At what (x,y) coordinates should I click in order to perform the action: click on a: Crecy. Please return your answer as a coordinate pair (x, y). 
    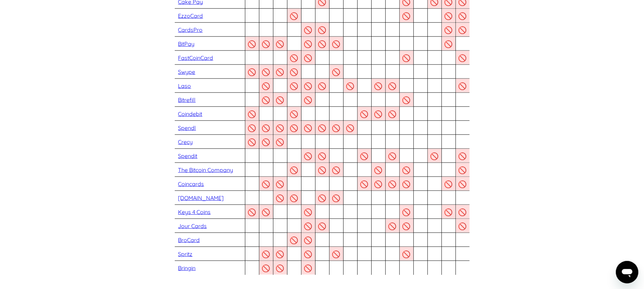
    Looking at the image, I should click on (186, 142).